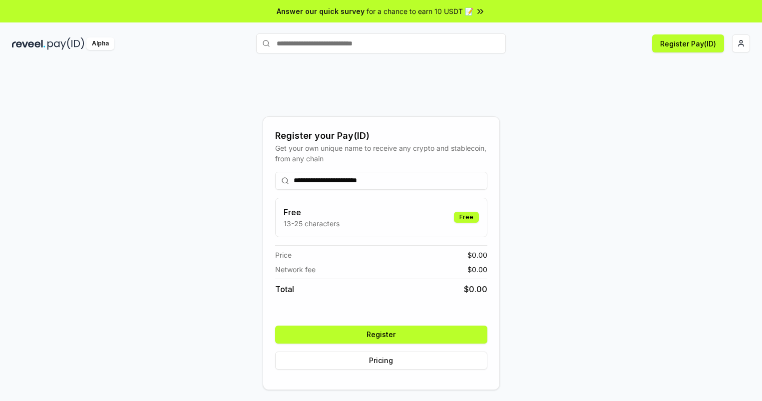 The image size is (762, 401). Describe the element at coordinates (295, 269) in the screenshot. I see `span: Network fee` at that location.